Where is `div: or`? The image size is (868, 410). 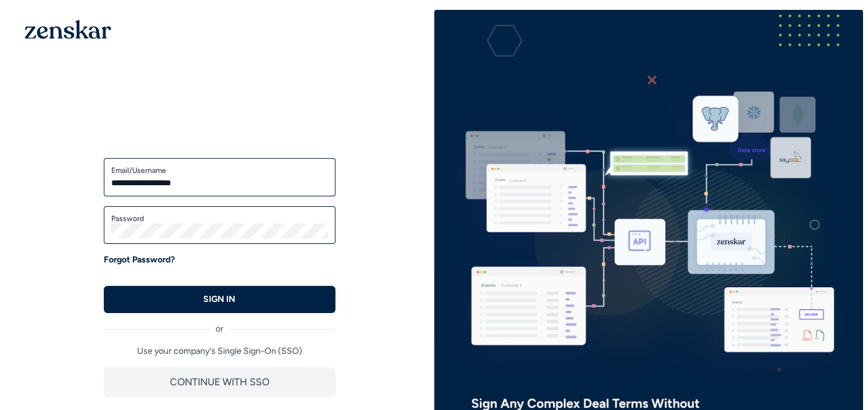 div: or is located at coordinates (220, 324).